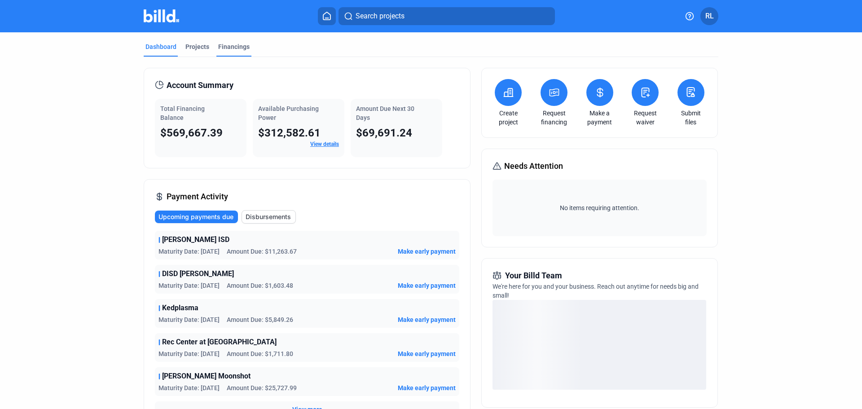 Image resolution: width=862 pixels, height=409 pixels. What do you see at coordinates (260, 354) in the screenshot?
I see `span: Amount Due: $1,711.80` at bounding box center [260, 354].